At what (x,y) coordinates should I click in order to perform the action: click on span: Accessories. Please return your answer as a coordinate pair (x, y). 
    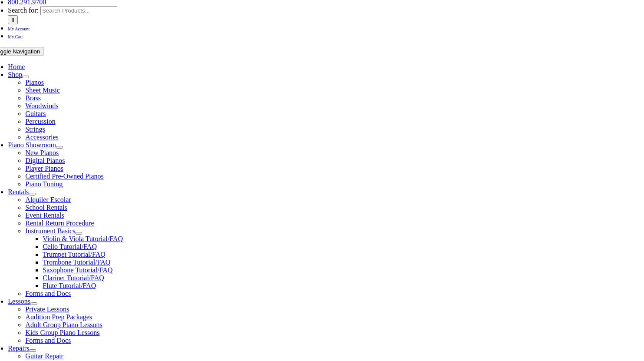
    Looking at the image, I should click on (42, 137).